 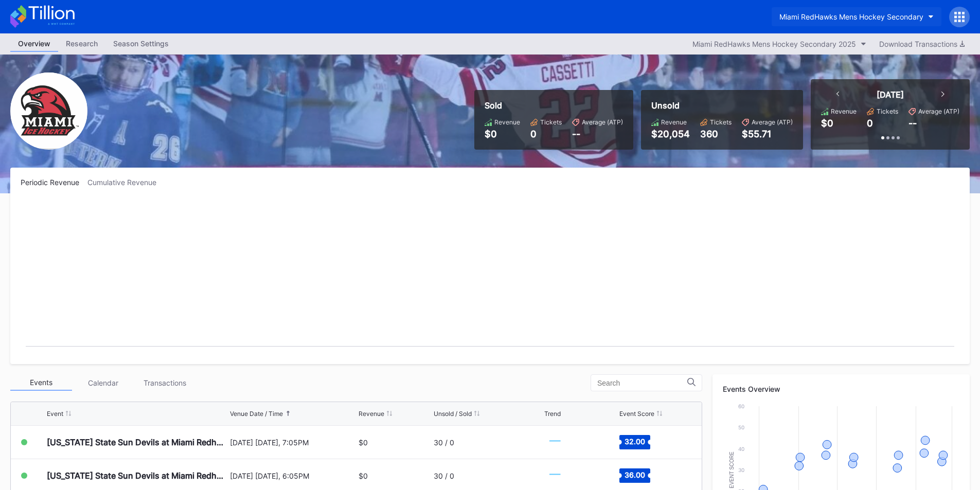 What do you see at coordinates (34, 44) in the screenshot?
I see `div: Overview` at bounding box center [34, 44].